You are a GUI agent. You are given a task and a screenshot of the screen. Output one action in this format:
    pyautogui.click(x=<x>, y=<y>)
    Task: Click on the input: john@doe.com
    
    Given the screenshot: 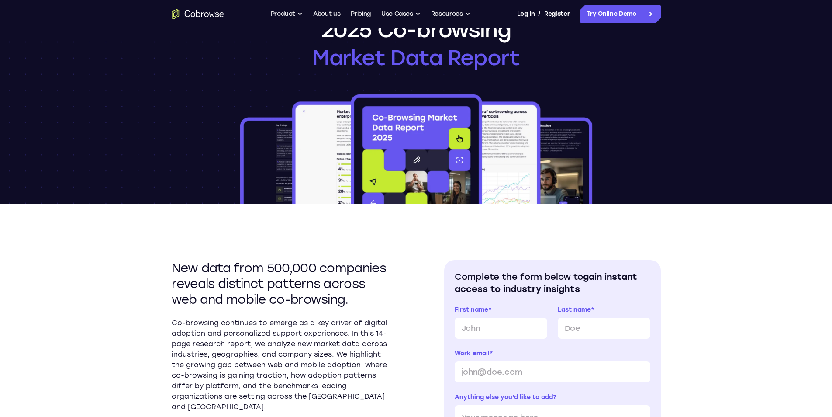 What is the action you would take?
    pyautogui.click(x=553, y=372)
    